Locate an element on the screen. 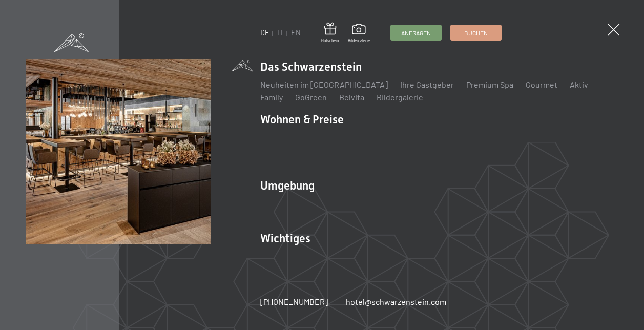 The image size is (644, 330). span: Anfragen is located at coordinates (416, 33).